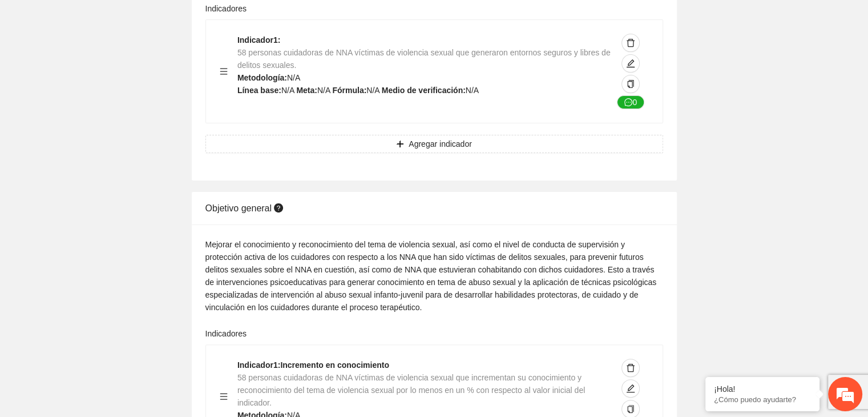  Describe the element at coordinates (411, 390) in the screenshot. I see `span: 58 personas cuidadoras de NNA víctimas de violencia sexual que incrementan su conocimiento y reco...` at that location.